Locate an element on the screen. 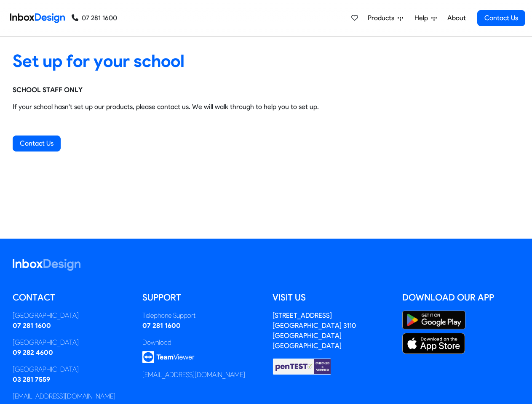 The width and height of the screenshot is (532, 404). span: Help is located at coordinates (423, 18).